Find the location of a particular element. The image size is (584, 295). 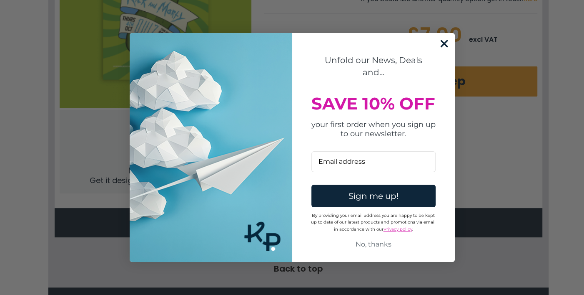

span: your first order when you sign up to our newsletter. is located at coordinates (374, 129).